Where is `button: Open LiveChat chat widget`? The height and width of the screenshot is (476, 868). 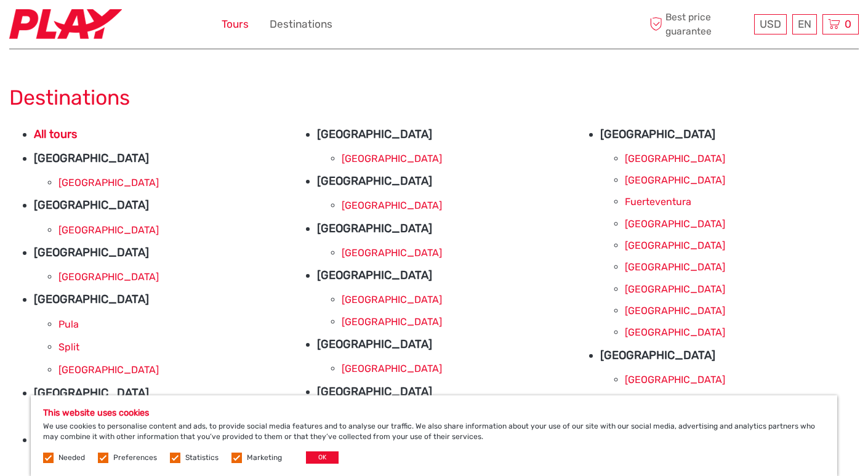 button: Open LiveChat chat widget is located at coordinates (149, 26).